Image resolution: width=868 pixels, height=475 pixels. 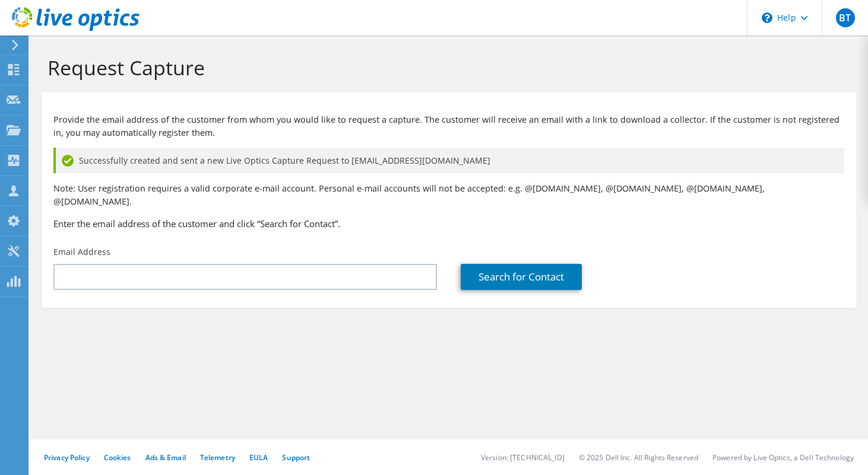 What do you see at coordinates (296, 457) in the screenshot?
I see `a: Support` at bounding box center [296, 457].